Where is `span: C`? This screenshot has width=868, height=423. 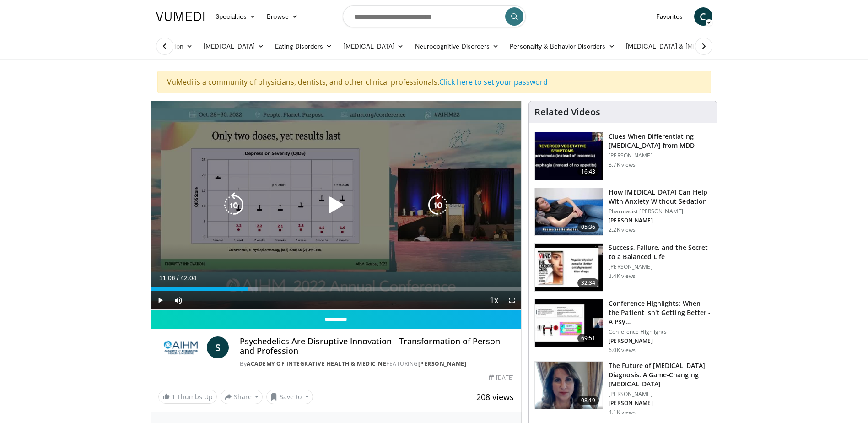 span: C is located at coordinates (703, 17).